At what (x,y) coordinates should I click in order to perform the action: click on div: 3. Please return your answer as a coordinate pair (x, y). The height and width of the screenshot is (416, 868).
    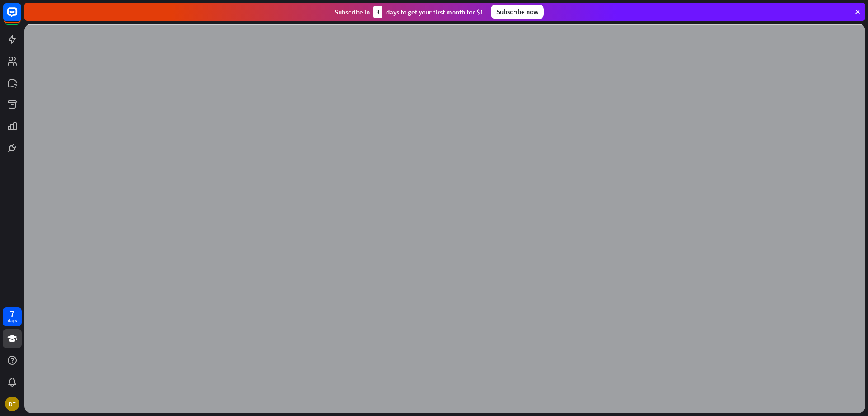
    Looking at the image, I should click on (378, 12).